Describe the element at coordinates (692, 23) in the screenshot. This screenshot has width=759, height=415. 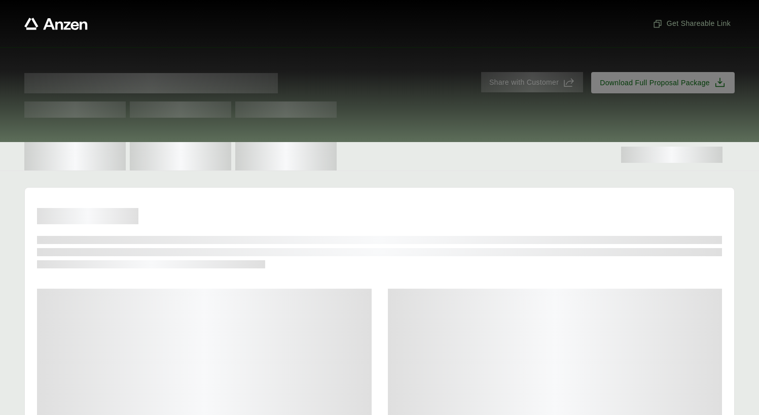
I see `button: Get Shareable Link` at that location.